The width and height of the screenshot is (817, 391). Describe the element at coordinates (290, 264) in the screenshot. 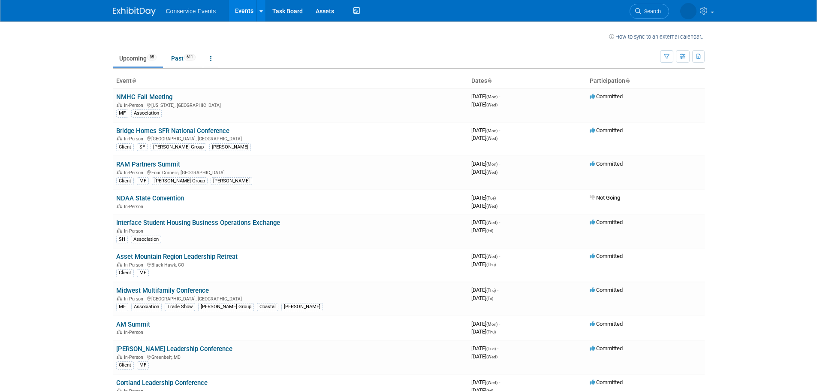

I see `div: Black Hawk, CO` at that location.